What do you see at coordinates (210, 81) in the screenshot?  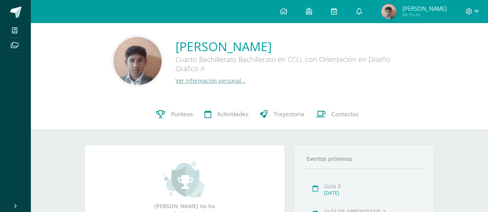 I see `a: Ver información personal...` at bounding box center [210, 81].